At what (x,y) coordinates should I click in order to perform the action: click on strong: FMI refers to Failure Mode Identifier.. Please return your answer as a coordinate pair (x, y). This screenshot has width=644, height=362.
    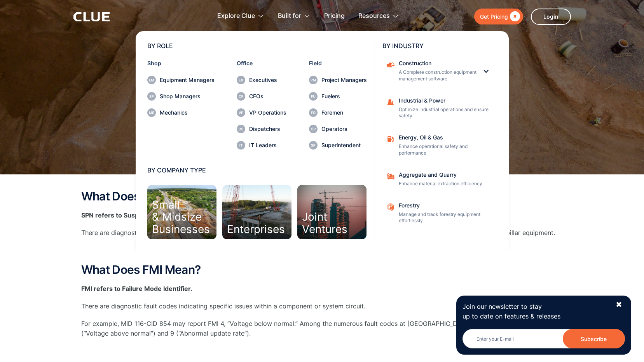
    Looking at the image, I should click on (137, 289).